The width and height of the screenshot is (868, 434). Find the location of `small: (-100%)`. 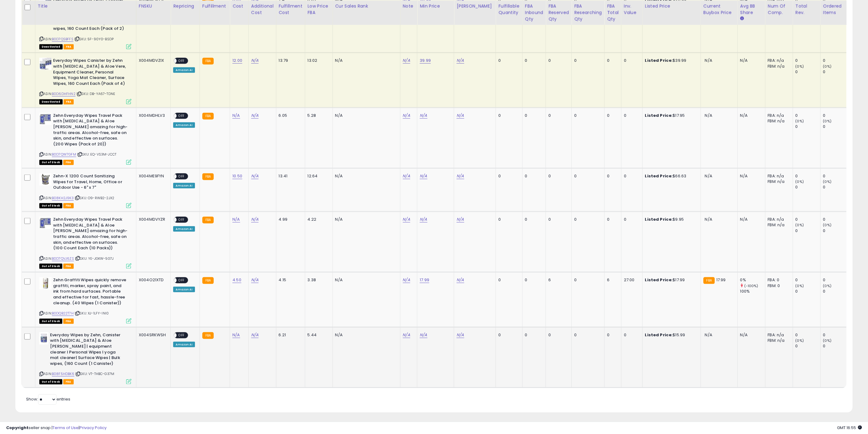

small: (-100%) is located at coordinates (751, 286).